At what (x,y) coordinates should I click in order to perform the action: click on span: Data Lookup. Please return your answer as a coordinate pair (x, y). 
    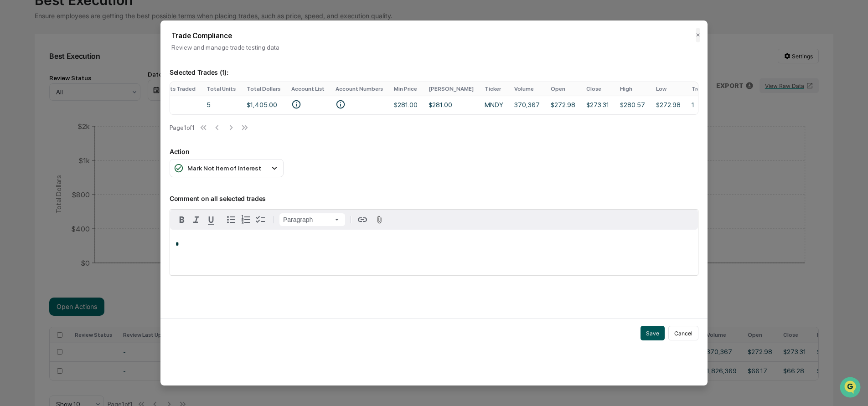
    Looking at the image, I should click on (38, 137).